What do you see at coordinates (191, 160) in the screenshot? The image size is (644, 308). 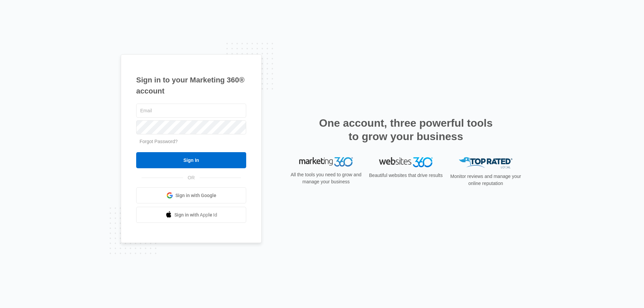 I see `input: Sign In` at bounding box center [191, 160].